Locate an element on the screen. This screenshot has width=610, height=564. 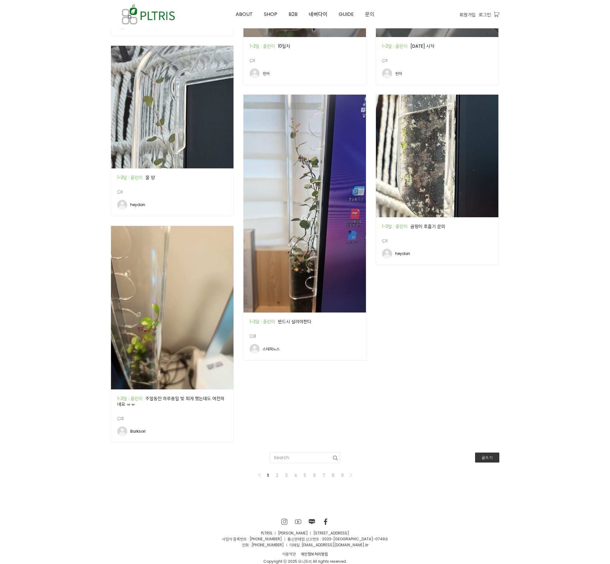
a: 이용약관 is located at coordinates (289, 553).